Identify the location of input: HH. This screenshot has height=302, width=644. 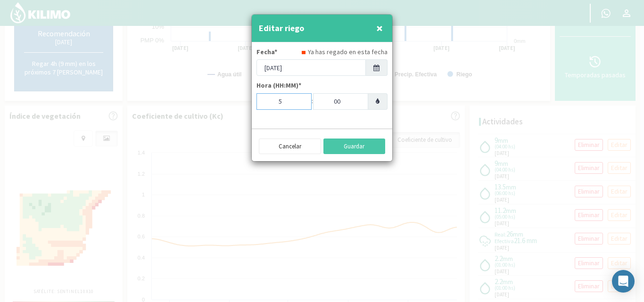
(284, 101).